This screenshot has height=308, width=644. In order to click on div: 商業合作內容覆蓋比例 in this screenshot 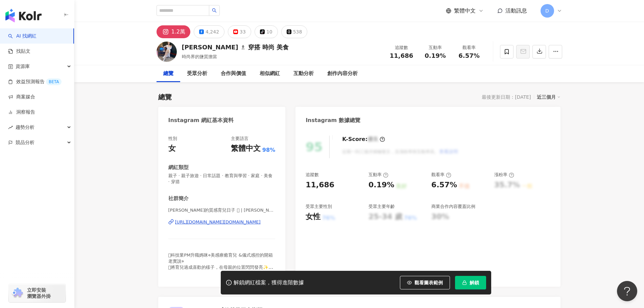, I will do `click(453, 206)`.